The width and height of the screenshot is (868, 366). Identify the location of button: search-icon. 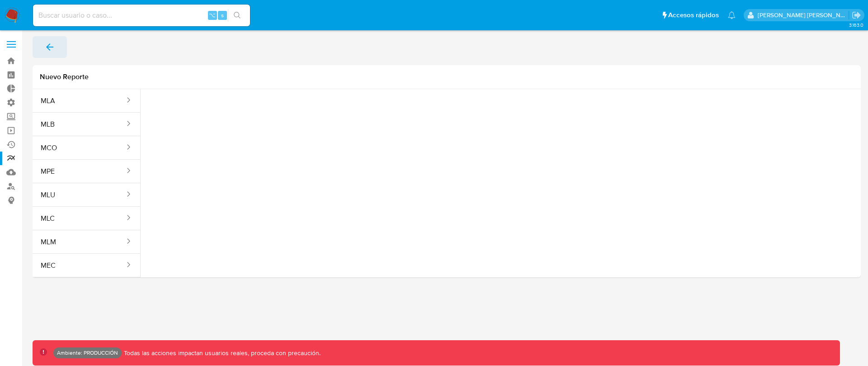
(236, 16).